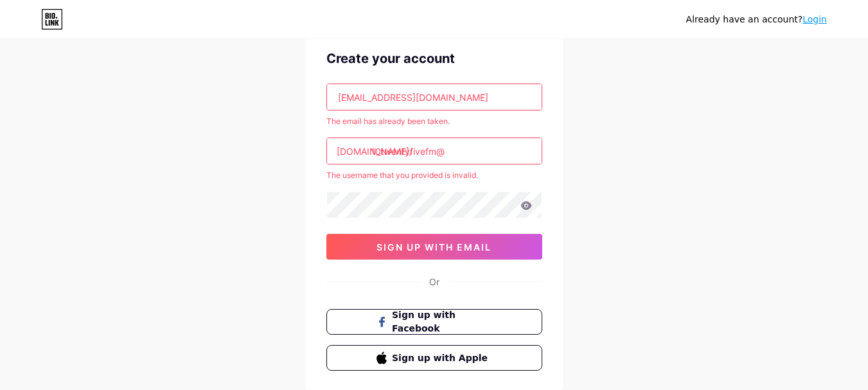  I want to click on a: Login, so click(815, 20).